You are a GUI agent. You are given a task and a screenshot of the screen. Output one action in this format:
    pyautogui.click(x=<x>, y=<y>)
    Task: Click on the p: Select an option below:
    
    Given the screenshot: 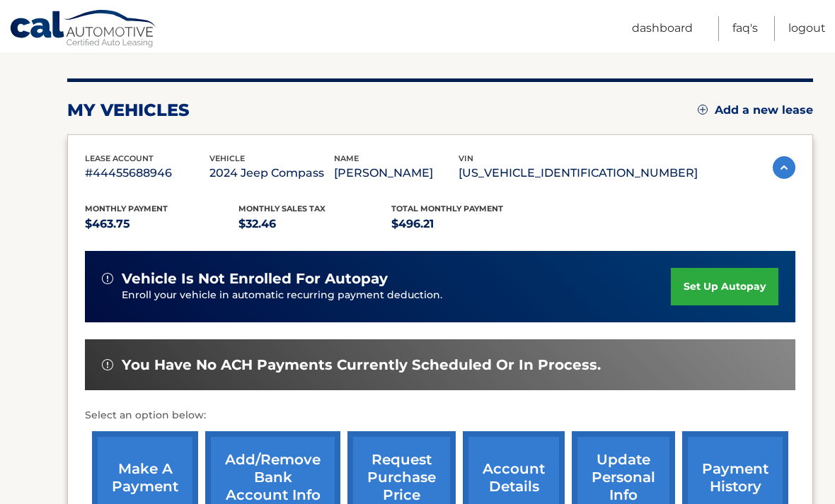 What is the action you would take?
    pyautogui.click(x=440, y=415)
    